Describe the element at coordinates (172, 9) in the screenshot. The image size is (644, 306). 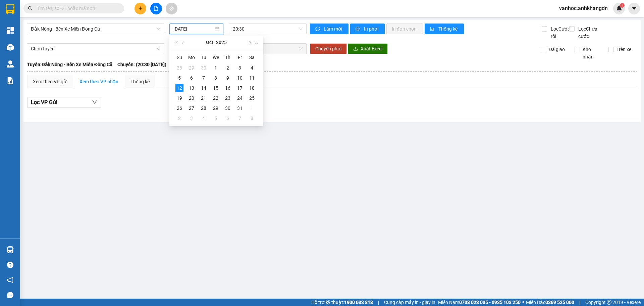
I see `span: aim` at that location.